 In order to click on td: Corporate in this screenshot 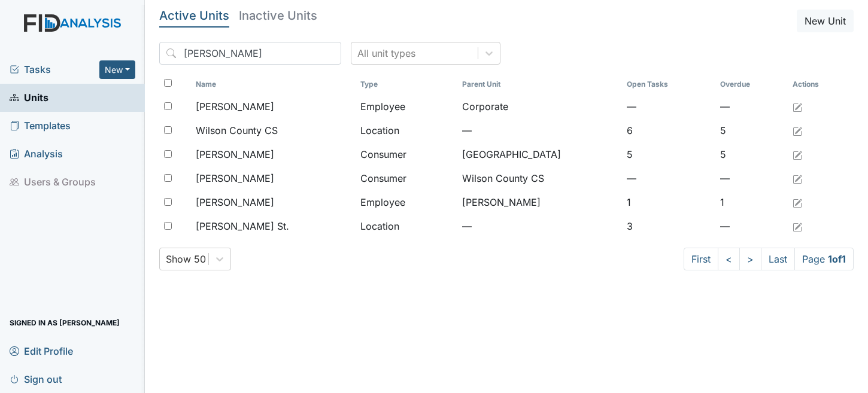, I will do `click(540, 107)`.